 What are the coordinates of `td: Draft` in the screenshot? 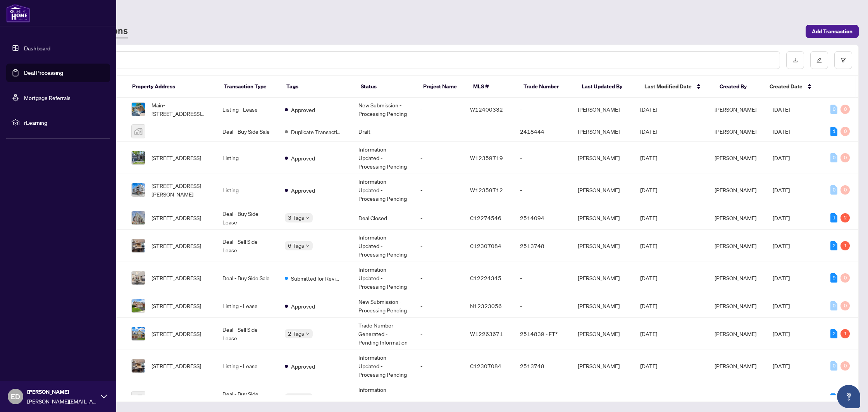 It's located at (383, 132).